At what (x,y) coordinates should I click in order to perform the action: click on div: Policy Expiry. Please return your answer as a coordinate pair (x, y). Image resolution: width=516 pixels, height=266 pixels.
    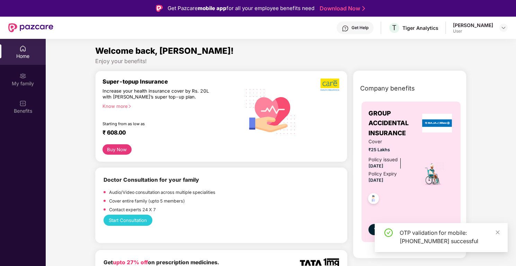
    Looking at the image, I should click on (383, 173).